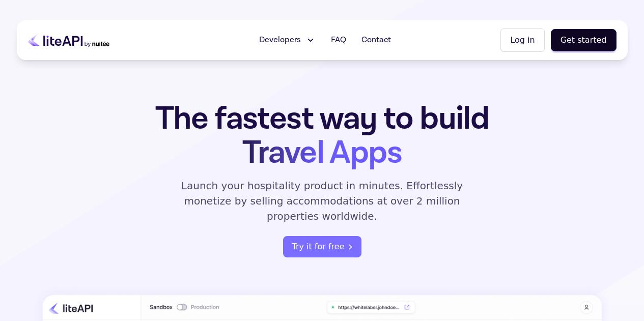 The width and height of the screenshot is (644, 321). Describe the element at coordinates (522, 40) in the screenshot. I see `button: Log in` at that location.